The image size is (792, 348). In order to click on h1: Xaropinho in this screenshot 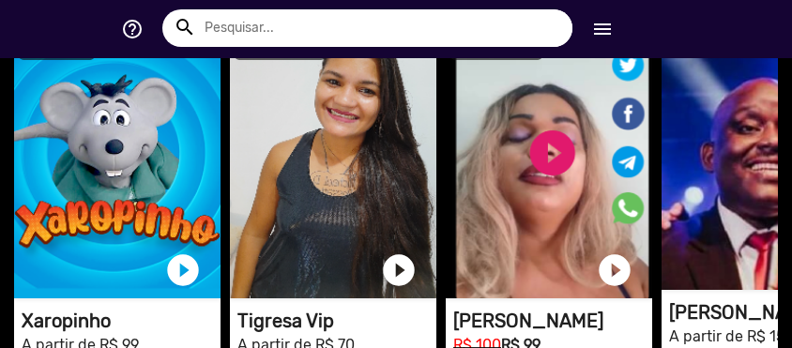, I will do `click(121, 321)`.